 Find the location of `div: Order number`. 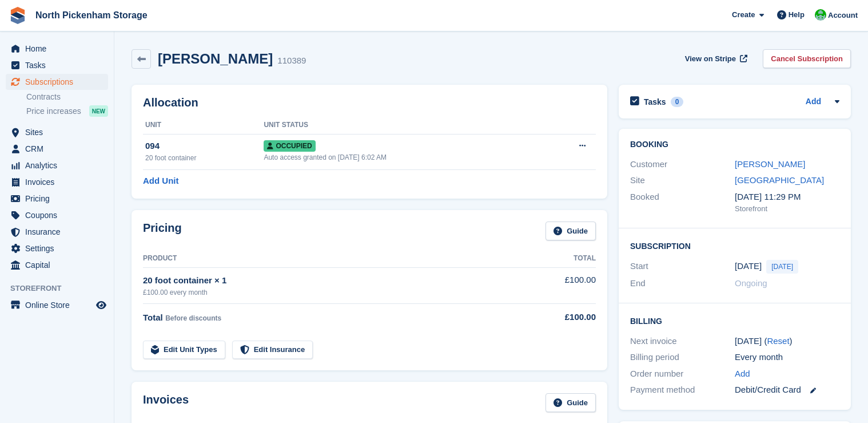

div: Order number is located at coordinates (682, 374).